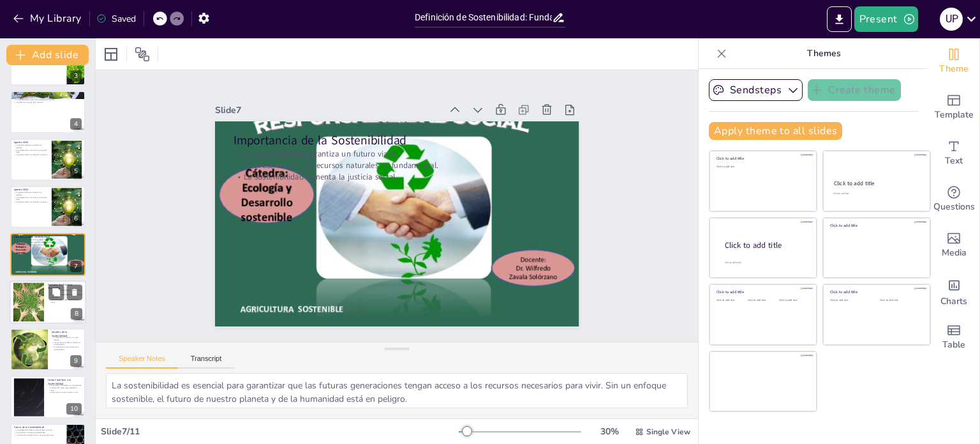  Describe the element at coordinates (756, 90) in the screenshot. I see `button: Sendsteps` at that location.